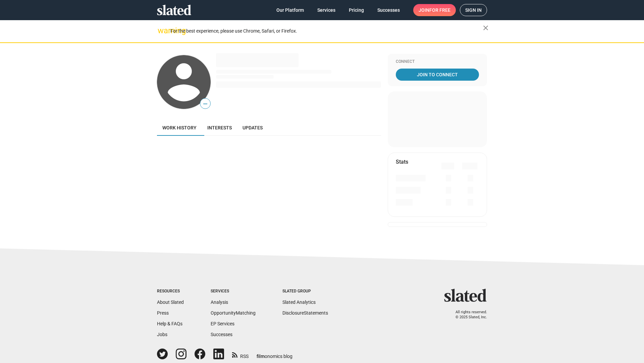 The width and height of the screenshot is (644, 363). What do you see at coordinates (219, 128) in the screenshot?
I see `span: Interests` at bounding box center [219, 128].